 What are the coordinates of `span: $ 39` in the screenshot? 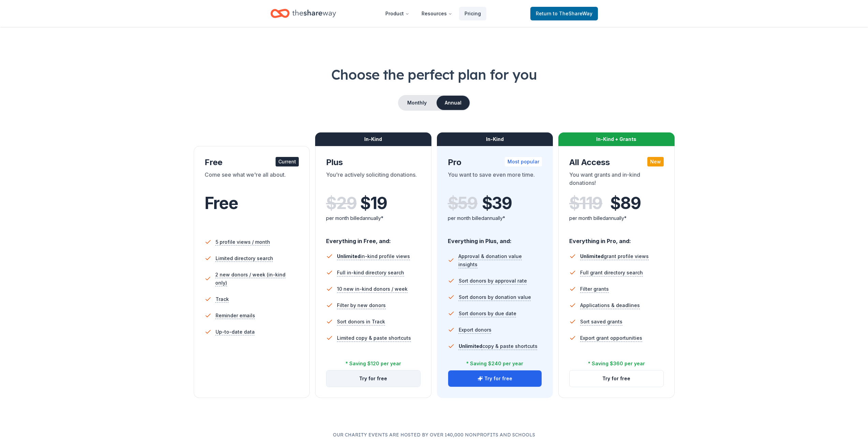 It's located at (497, 204).